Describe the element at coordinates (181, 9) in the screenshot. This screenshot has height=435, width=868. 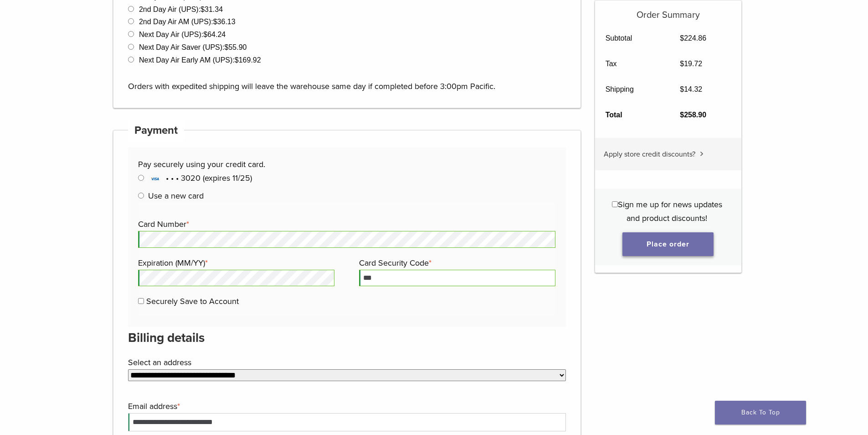
I see `label: 2nd Day Air (UPS):` at that location.